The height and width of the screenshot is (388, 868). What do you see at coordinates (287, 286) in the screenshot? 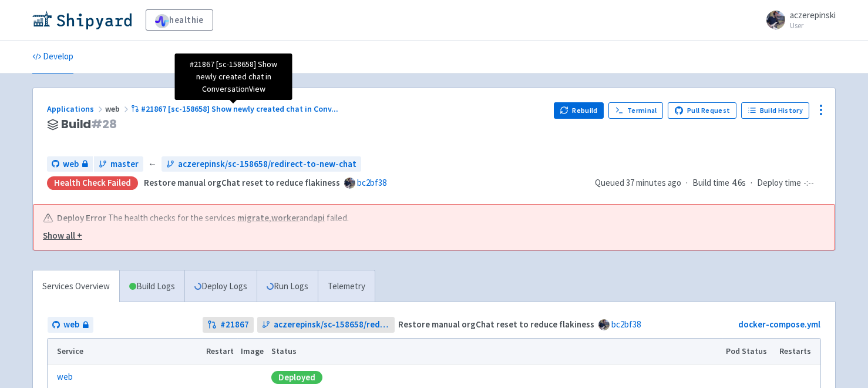
I see `a: Run Logs` at bounding box center [287, 286].